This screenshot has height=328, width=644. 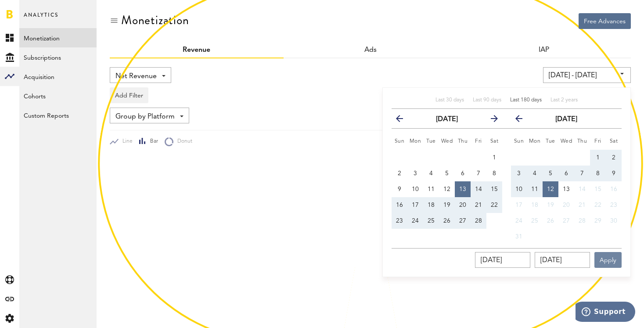 What do you see at coordinates (535, 189) in the screenshot?
I see `span: 11` at bounding box center [535, 189].